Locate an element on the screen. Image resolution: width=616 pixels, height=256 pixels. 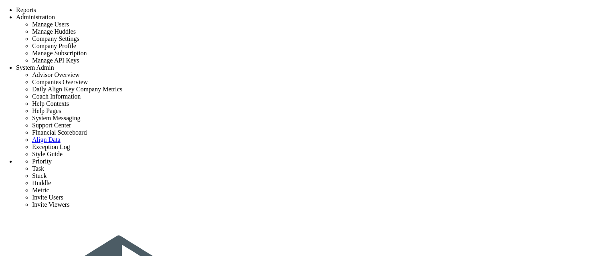
span: Exception Log is located at coordinates (51, 147).